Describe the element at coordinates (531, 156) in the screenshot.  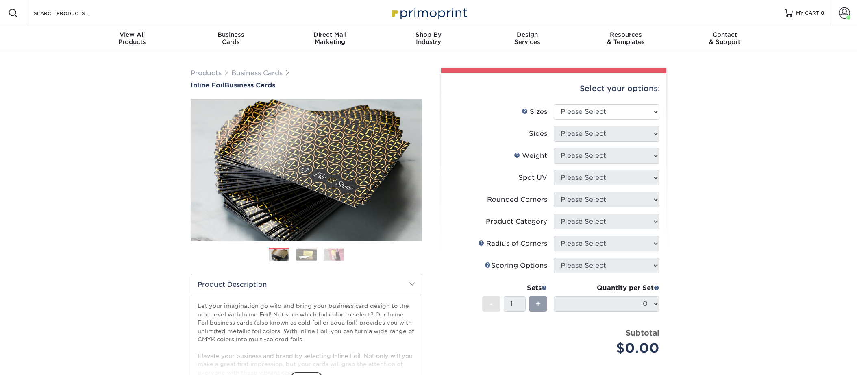
I see `div: Weight` at that location.